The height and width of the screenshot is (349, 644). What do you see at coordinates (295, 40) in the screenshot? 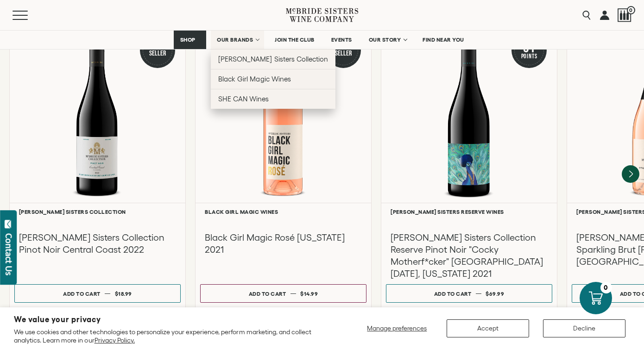
I see `a: JOIN THE CLUB` at bounding box center [295, 40].